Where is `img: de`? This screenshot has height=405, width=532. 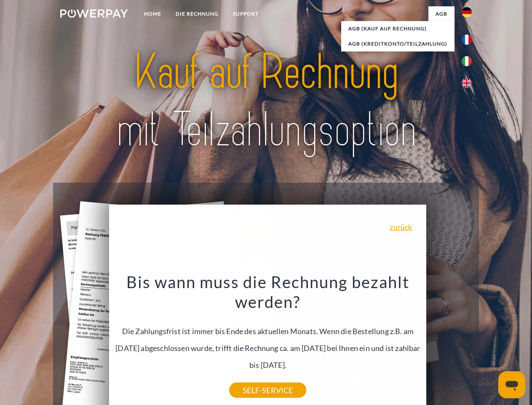 img: de is located at coordinates (467, 12).